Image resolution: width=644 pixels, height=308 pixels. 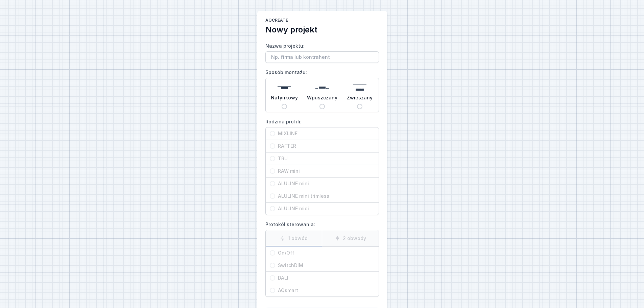 What do you see at coordinates (359, 99) in the screenshot?
I see `span: Zwieszany` at bounding box center [359, 99].